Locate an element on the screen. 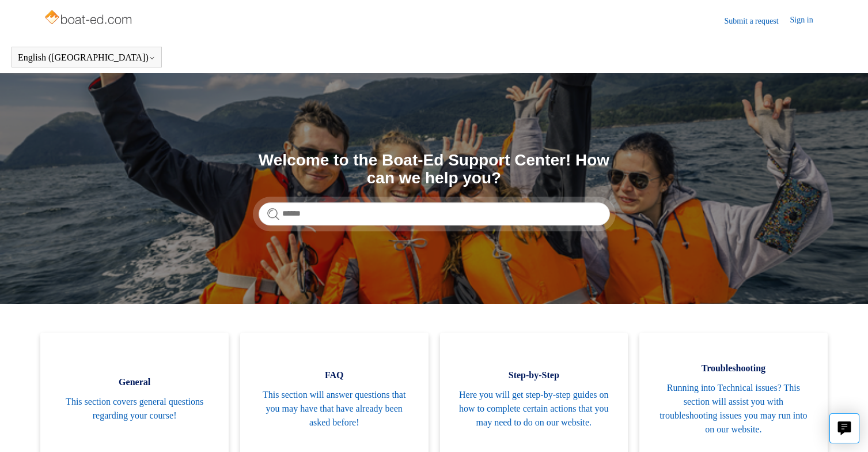 This screenshot has height=452, width=868. span: Running into Technical issues? This section will assist you with troubleshooting issues you may r... is located at coordinates (734, 409).